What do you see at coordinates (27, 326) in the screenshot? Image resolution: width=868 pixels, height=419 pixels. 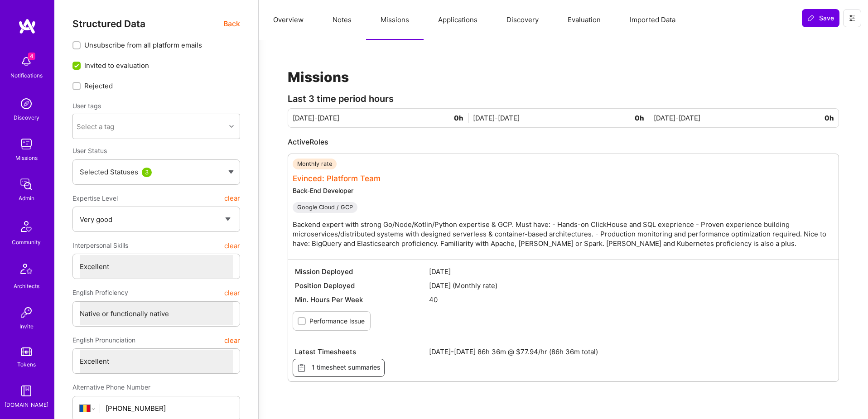 I see `div: Invite` at bounding box center [27, 326].